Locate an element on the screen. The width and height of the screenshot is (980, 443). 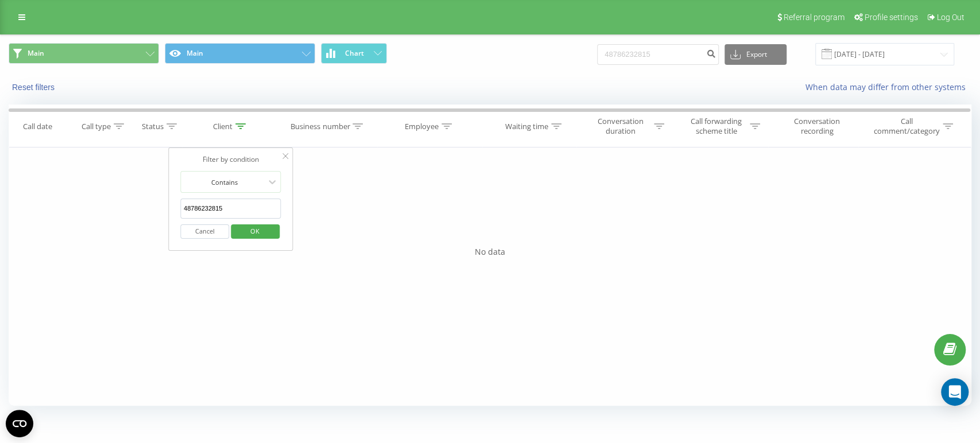
button: Reset filters is located at coordinates (35, 87).